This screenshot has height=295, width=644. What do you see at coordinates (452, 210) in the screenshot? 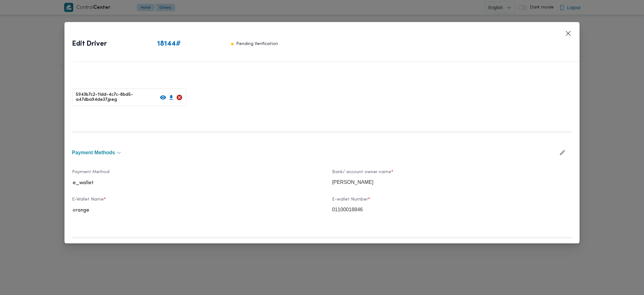
I see `input: Ex: 0000000000000` at bounding box center [452, 210].